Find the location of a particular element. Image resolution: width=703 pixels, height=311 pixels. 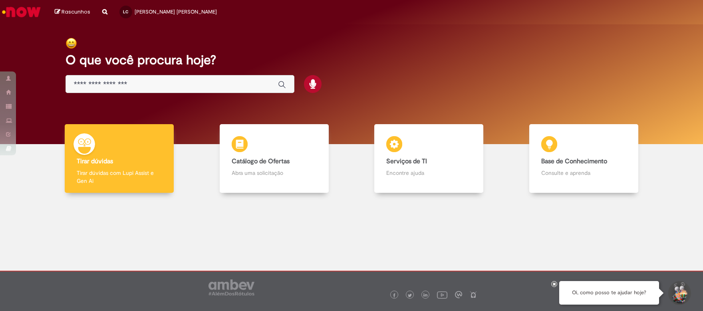

a: Catálogo de Ofertas Abra uma solicitação is located at coordinates (275, 159).